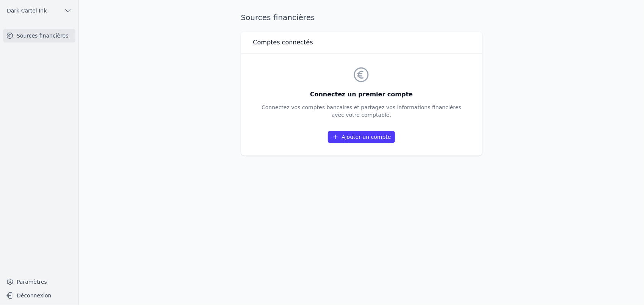 The height and width of the screenshot is (305, 644). Describe the element at coordinates (39, 36) in the screenshot. I see `a: Sources financières` at that location.